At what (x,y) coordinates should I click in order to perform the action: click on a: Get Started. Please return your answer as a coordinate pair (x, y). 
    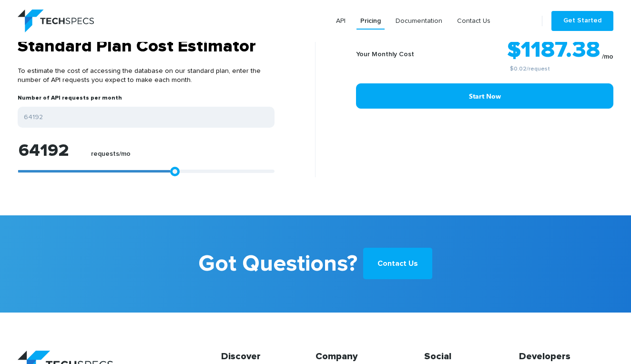
    Looking at the image, I should click on (582, 21).